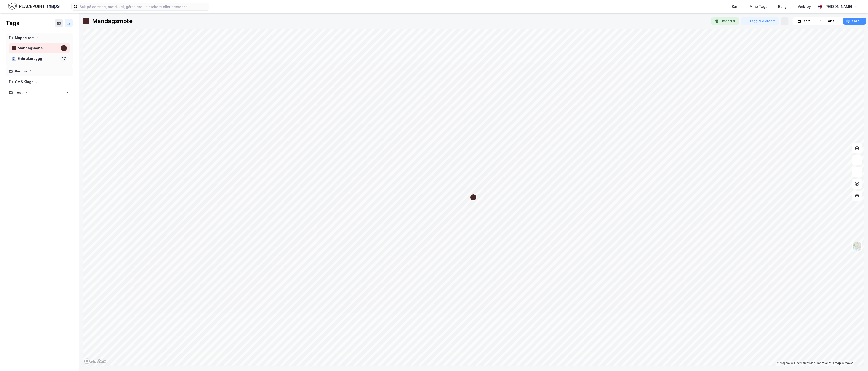 This screenshot has height=371, width=868. What do you see at coordinates (474, 198) in the screenshot?
I see `div: Map marker` at bounding box center [474, 198].